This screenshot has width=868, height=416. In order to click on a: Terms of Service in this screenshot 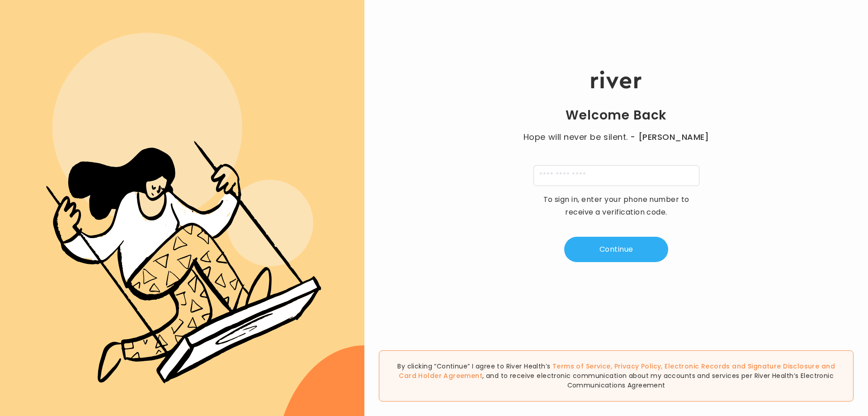, I will do `click(581, 366)`.